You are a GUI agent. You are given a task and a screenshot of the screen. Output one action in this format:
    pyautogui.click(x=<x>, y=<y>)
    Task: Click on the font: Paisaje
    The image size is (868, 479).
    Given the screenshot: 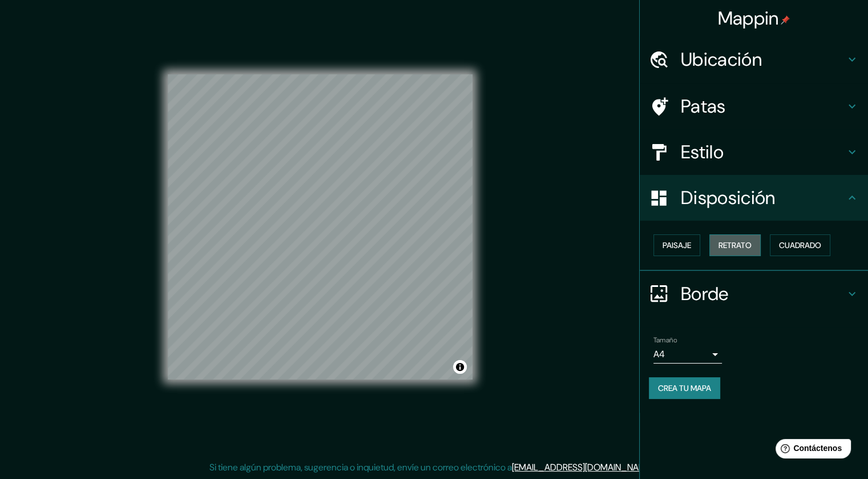 What is the action you would take?
    pyautogui.click(x=677, y=245)
    